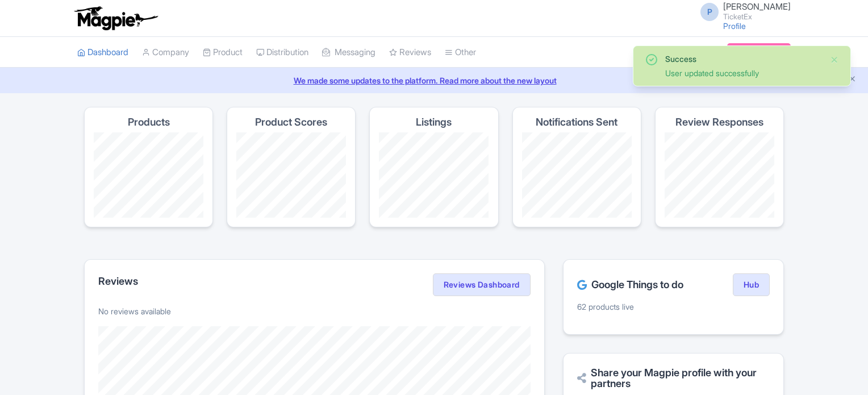 This screenshot has height=395, width=868. What do you see at coordinates (460, 52) in the screenshot?
I see `a: Other` at bounding box center [460, 52].